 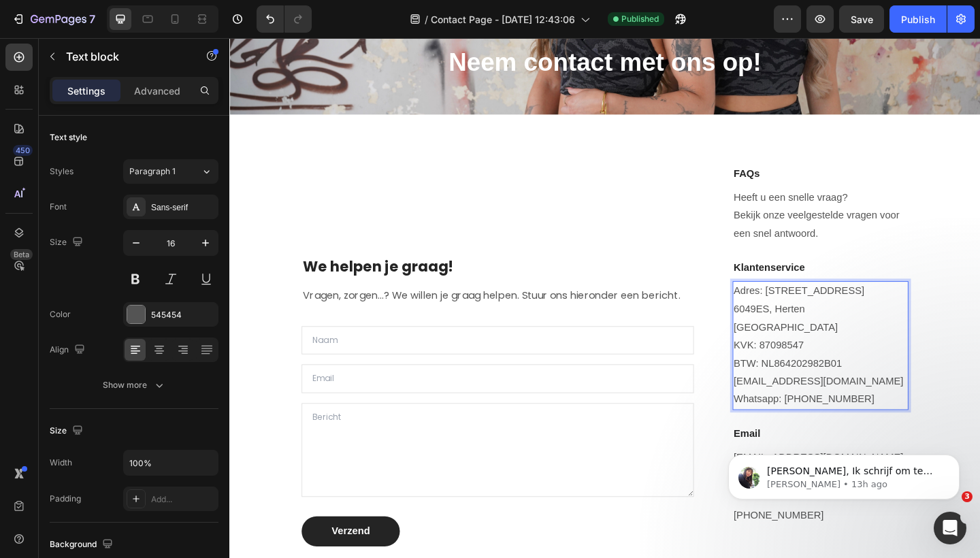 I want to click on img: Profile image for Tina, so click(x=41, y=52).